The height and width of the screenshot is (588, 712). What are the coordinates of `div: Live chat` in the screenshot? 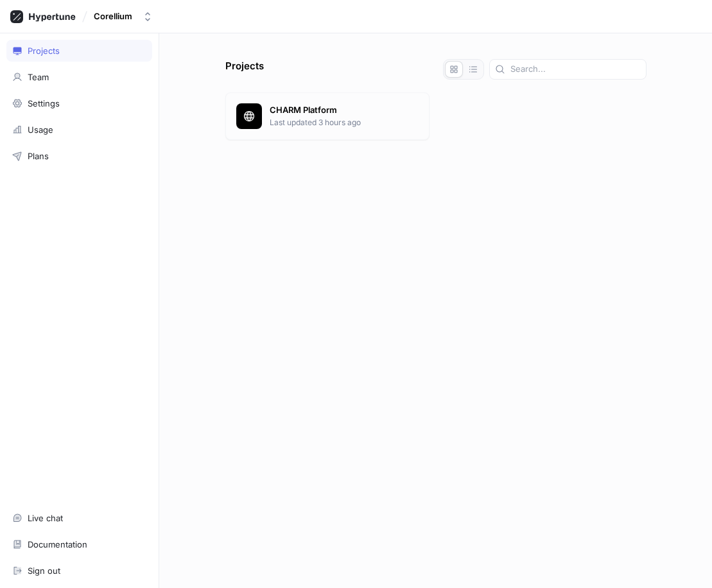 It's located at (45, 517).